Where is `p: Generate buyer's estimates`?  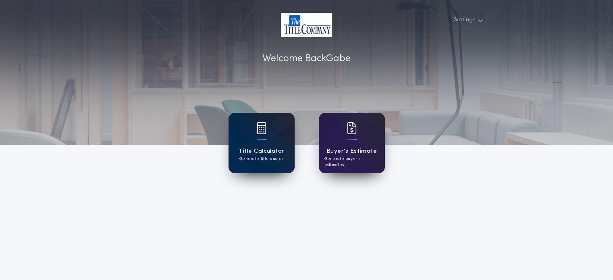 p: Generate buyer's estimates is located at coordinates (352, 162).